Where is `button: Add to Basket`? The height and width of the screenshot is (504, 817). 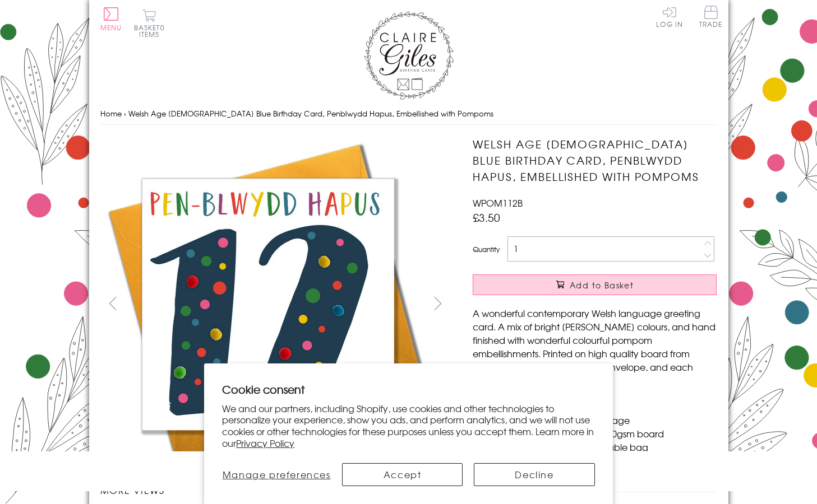 button: Add to Basket is located at coordinates (594, 284).